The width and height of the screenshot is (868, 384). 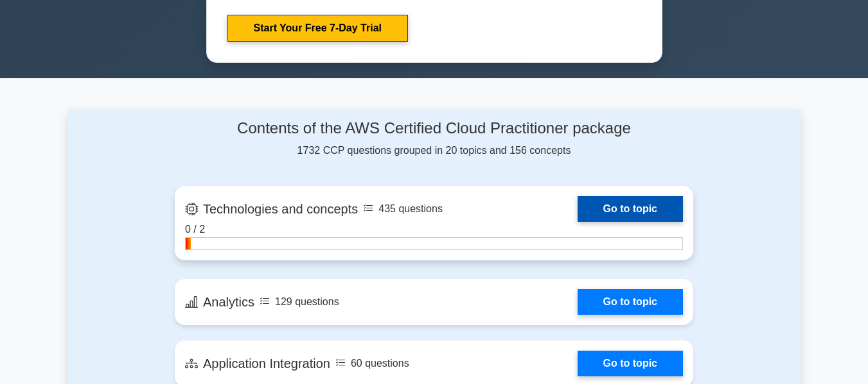 What do you see at coordinates (434, 139) in the screenshot?
I see `div: 1732 CCP questions grouped in 20 topics and 156 concepts` at bounding box center [434, 139].